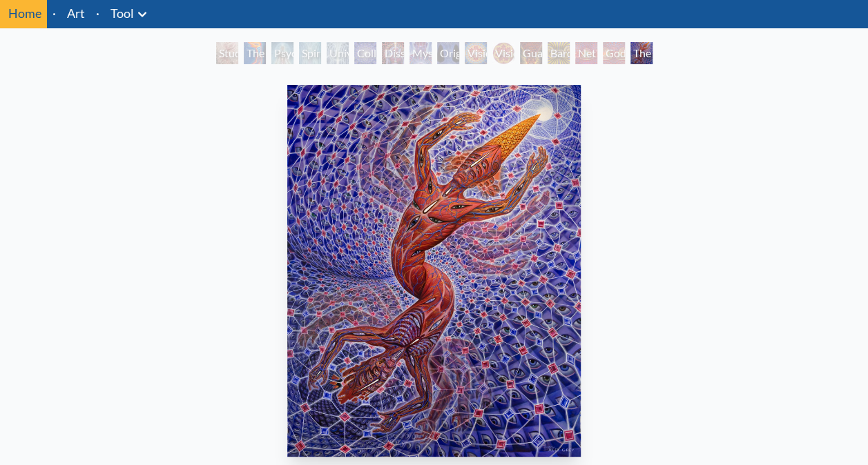  Describe the element at coordinates (365, 53) in the screenshot. I see `div: Collective Vision` at that location.